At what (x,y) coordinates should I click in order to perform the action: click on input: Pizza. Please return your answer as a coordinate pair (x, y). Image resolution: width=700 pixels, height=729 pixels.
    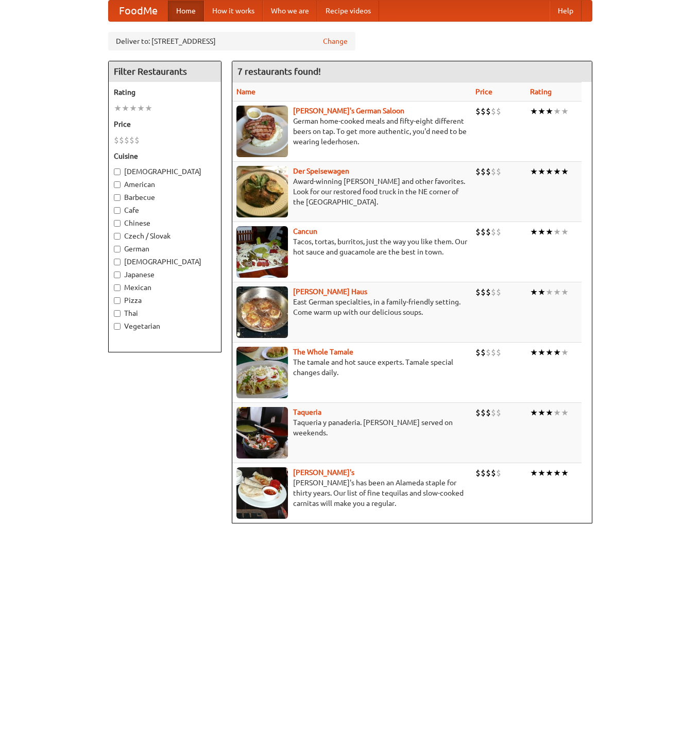
    Looking at the image, I should click on (117, 300).